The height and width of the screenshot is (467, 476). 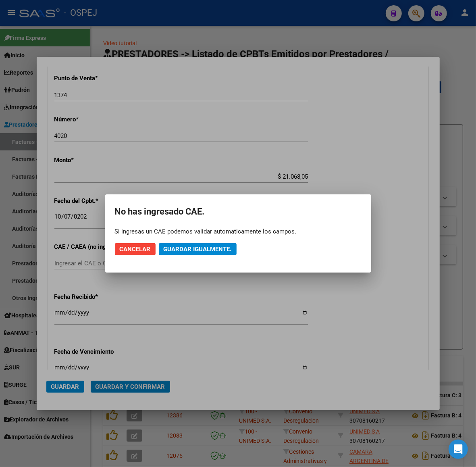 What do you see at coordinates (135, 249) in the screenshot?
I see `span: Cancelar` at bounding box center [135, 249].